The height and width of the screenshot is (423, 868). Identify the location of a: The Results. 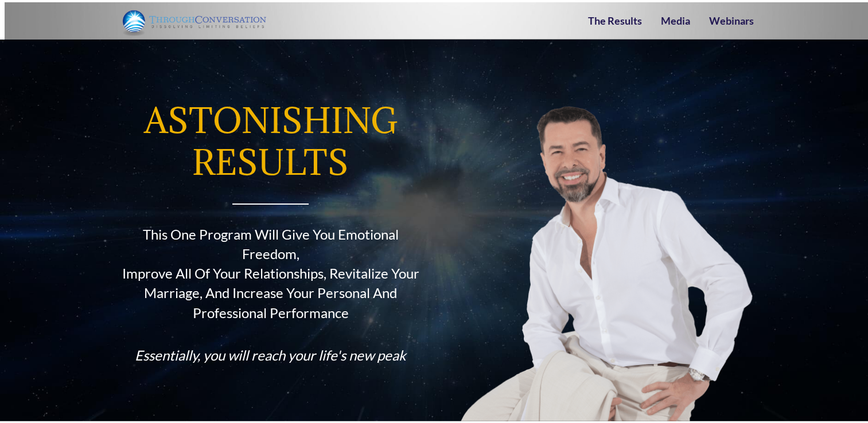
(615, 18).